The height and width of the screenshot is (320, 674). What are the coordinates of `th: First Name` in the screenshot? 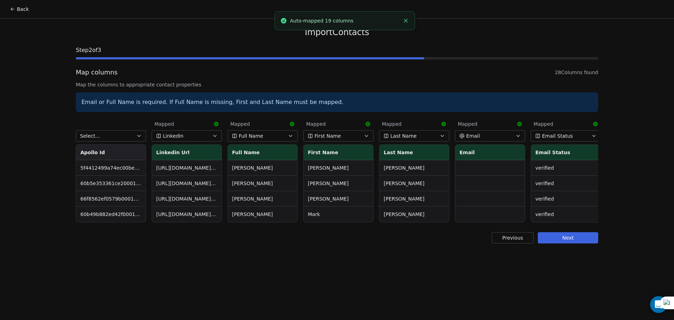 It's located at (338, 152).